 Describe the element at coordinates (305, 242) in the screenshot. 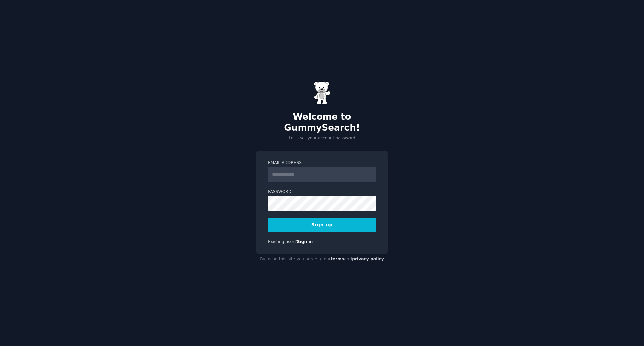

I see `a: Sign in` at that location.